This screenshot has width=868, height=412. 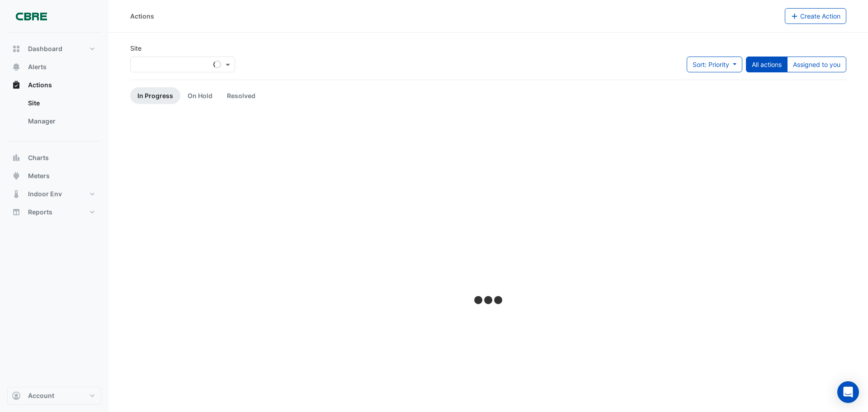 What do you see at coordinates (136, 48) in the screenshot?
I see `label: Site` at bounding box center [136, 48].